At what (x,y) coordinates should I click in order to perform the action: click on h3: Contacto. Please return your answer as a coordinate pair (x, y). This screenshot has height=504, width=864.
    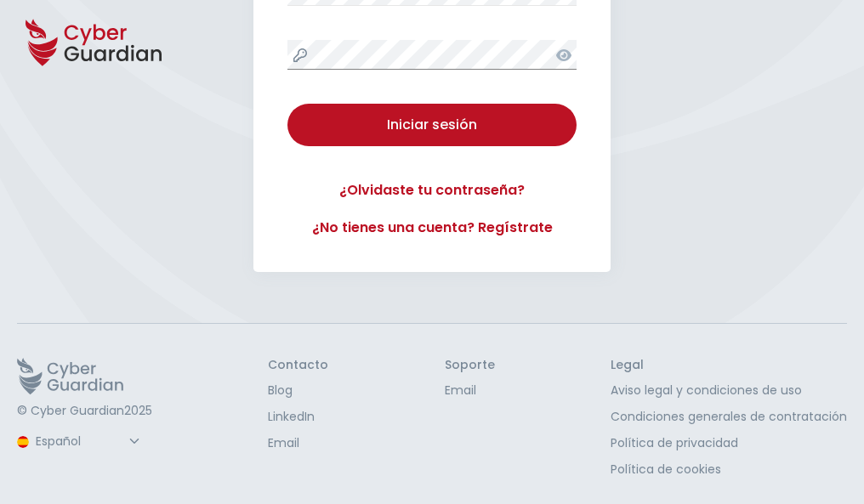
    Looking at the image, I should click on (297, 365).